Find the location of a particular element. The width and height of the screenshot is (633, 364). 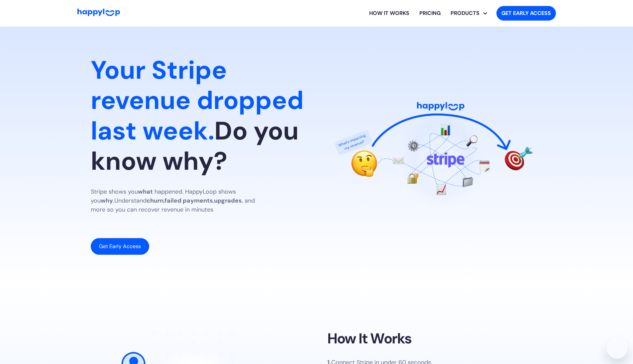

div: Explore HappyLoop use cases is located at coordinates (468, 13).